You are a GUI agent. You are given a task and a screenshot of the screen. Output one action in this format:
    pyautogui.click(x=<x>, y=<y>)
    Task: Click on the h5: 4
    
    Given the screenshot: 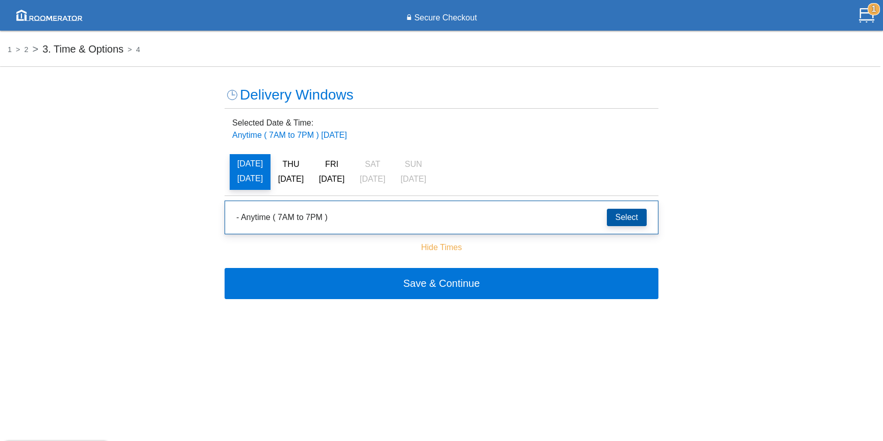 What is the action you would take?
    pyautogui.click(x=132, y=48)
    